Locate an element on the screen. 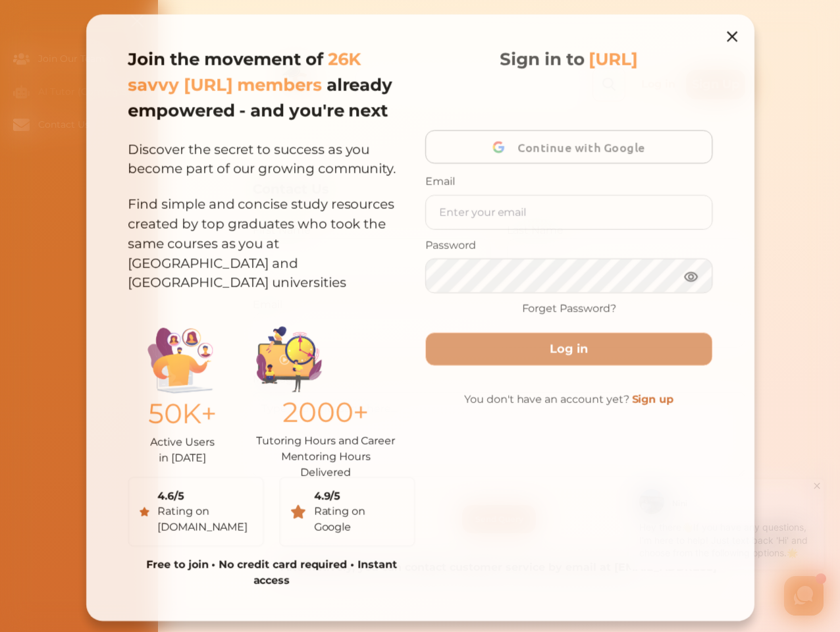 This screenshot has width=840, height=632. p: Find simple and concise study resources created by top graduates who took the same courses as you... is located at coordinates (271, 235).